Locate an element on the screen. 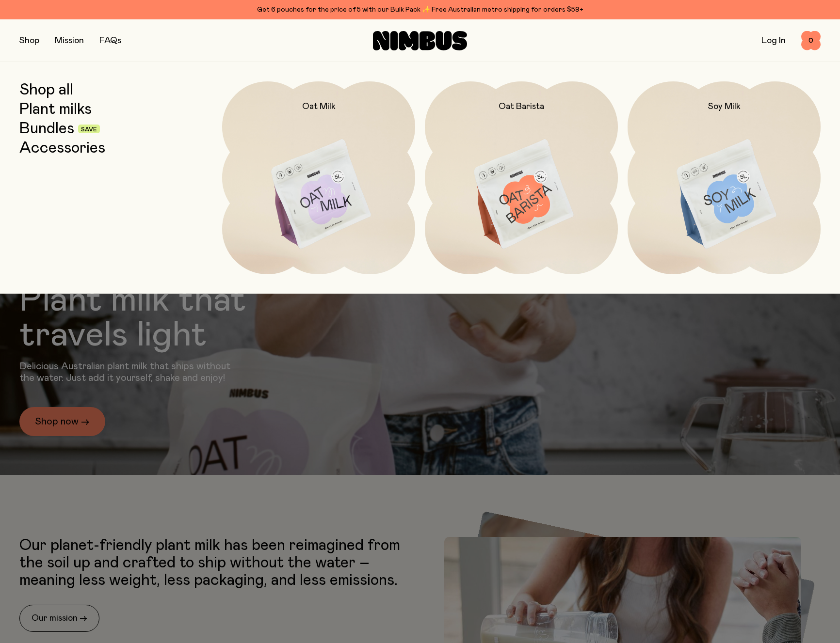 Image resolution: width=840 pixels, height=643 pixels. div: Get 6 pouches for the price of 5 with our Bulk Pack ✨ Free Australian metro shipping for orders $59+ is located at coordinates (420, 9).